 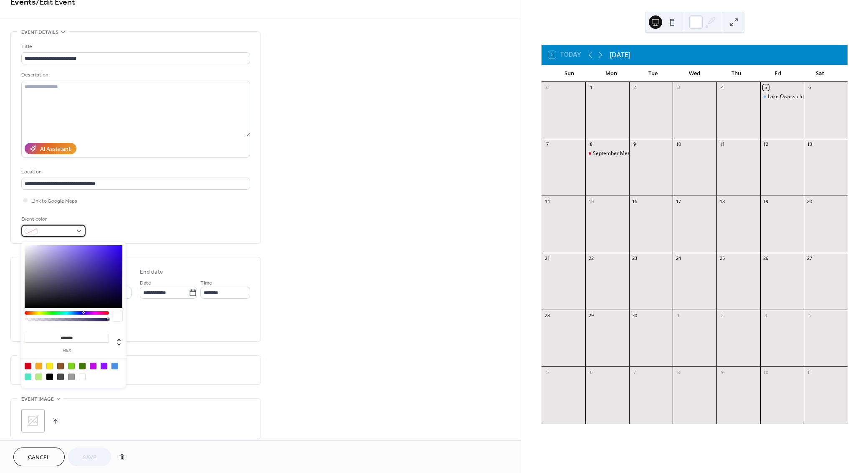 I want to click on div: #4A4A4A, so click(x=60, y=377).